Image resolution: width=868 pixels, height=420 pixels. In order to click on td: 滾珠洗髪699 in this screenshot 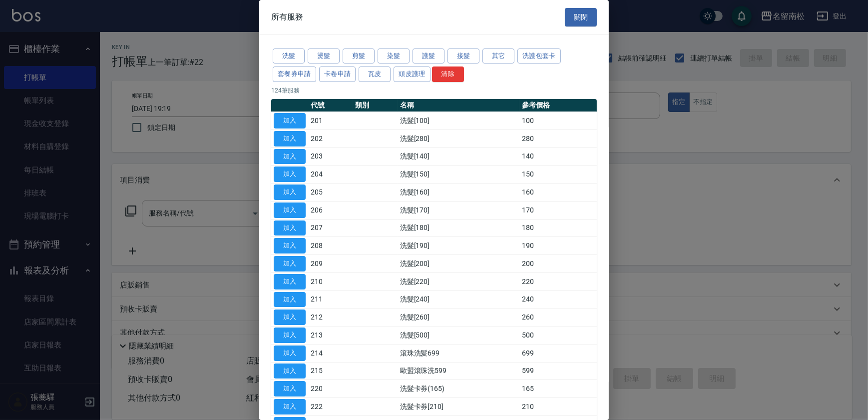, I will do `click(459, 353)`.